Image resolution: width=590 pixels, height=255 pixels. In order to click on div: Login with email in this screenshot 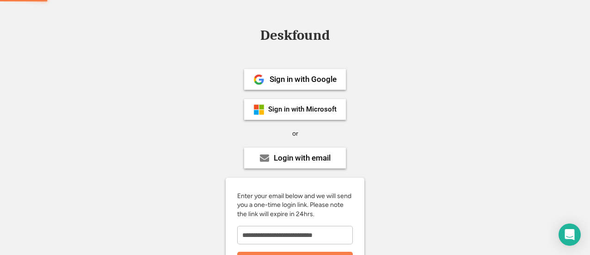, I will do `click(302, 158)`.